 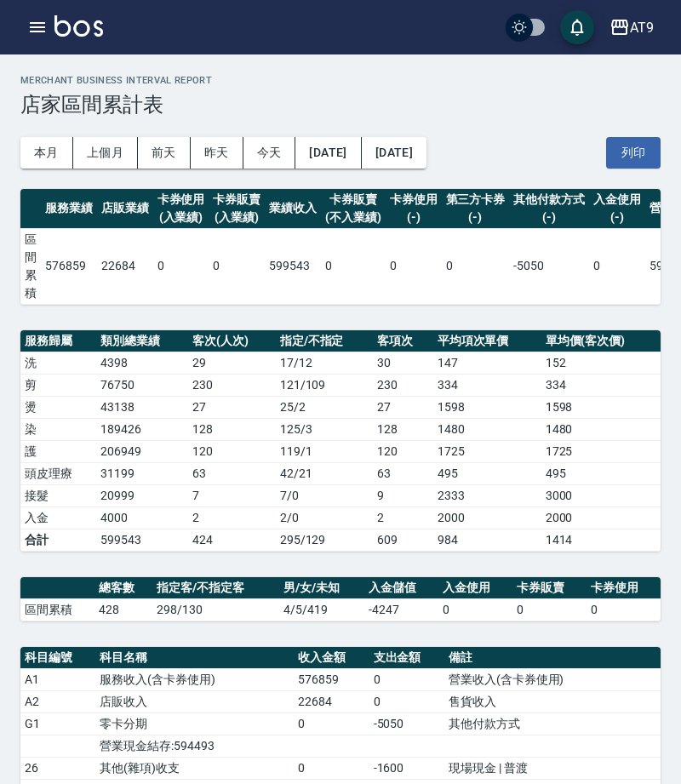 What do you see at coordinates (58, 407) in the screenshot?
I see `td: 燙` at bounding box center [58, 407].